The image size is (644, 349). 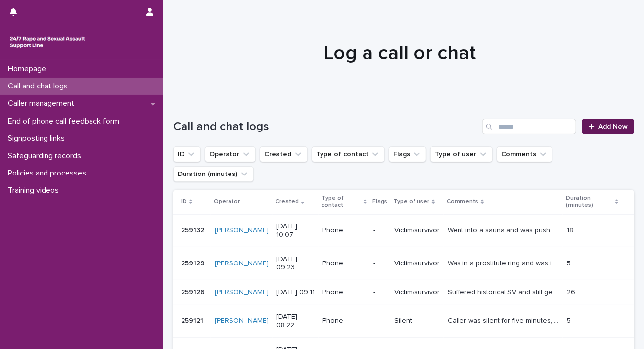 What do you see at coordinates (194, 229) in the screenshot?
I see `p: 259132` at bounding box center [194, 229].